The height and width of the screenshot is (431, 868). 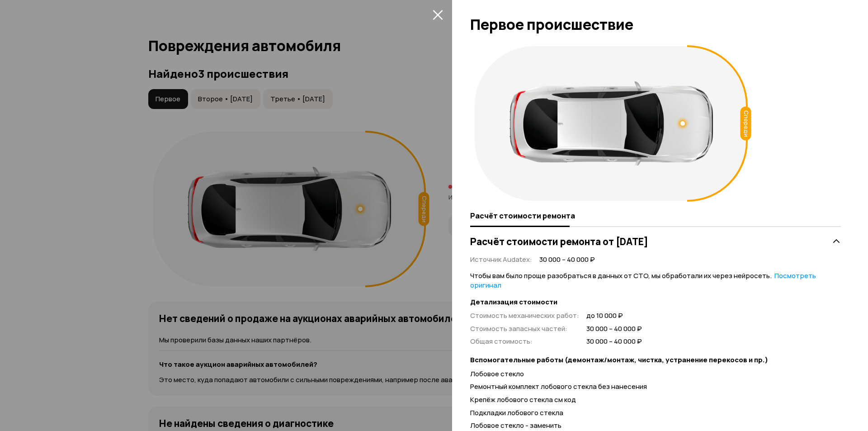 What do you see at coordinates (438, 15) in the screenshot?
I see `button: закрыть` at bounding box center [438, 15].